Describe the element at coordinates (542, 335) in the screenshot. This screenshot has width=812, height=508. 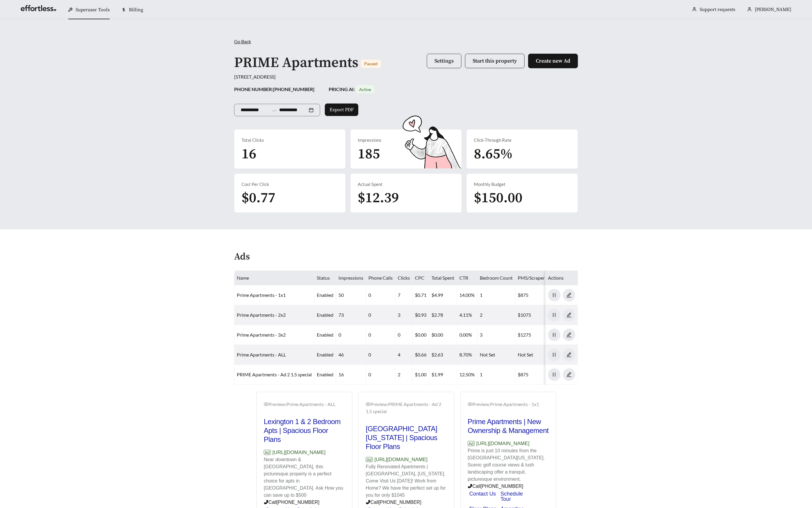
I see `td: $1275` at that location.